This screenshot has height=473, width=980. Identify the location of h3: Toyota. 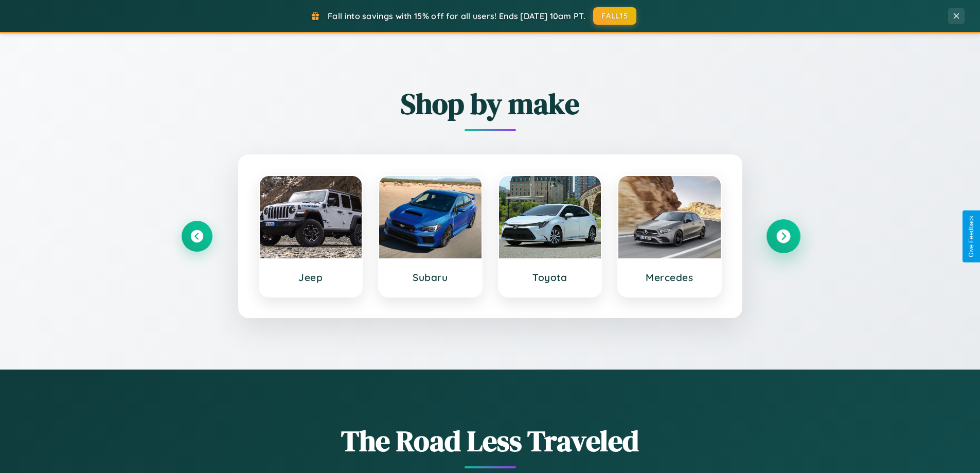
(550, 277).